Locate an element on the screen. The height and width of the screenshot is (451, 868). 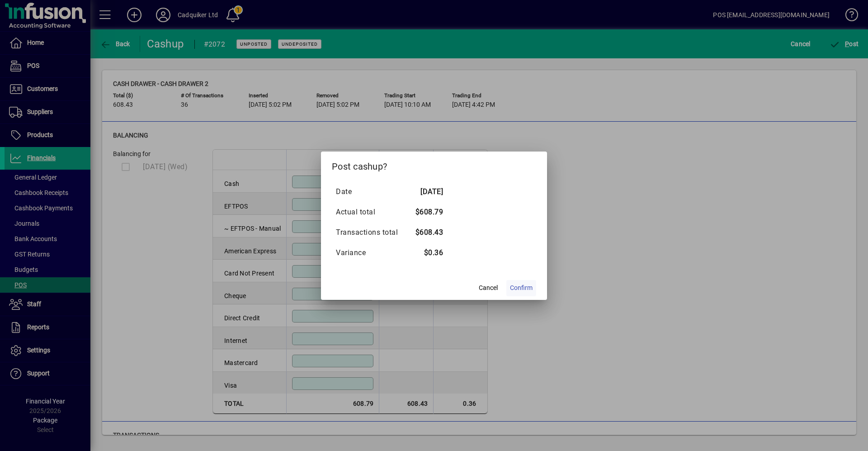
td: $608.43 is located at coordinates (425, 233).